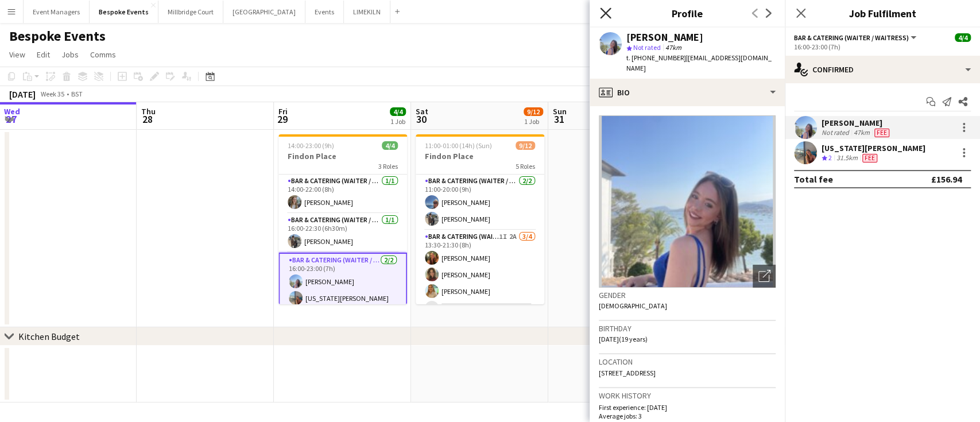  I want to click on div: Total fee, so click(813, 179).